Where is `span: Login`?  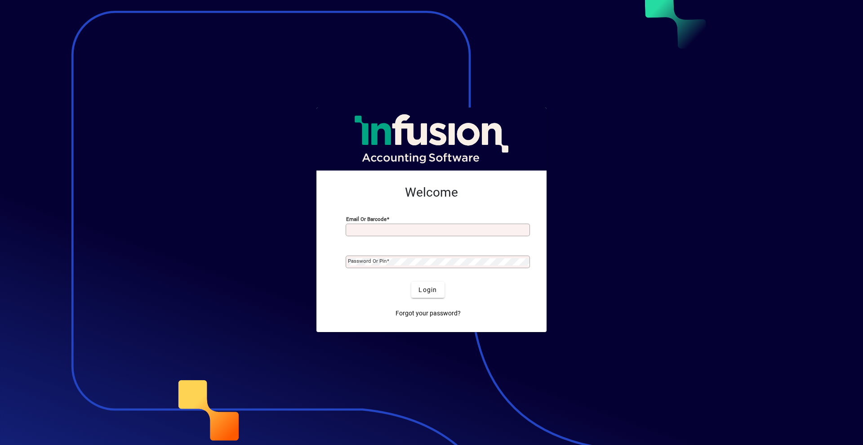 span: Login is located at coordinates (428, 290).